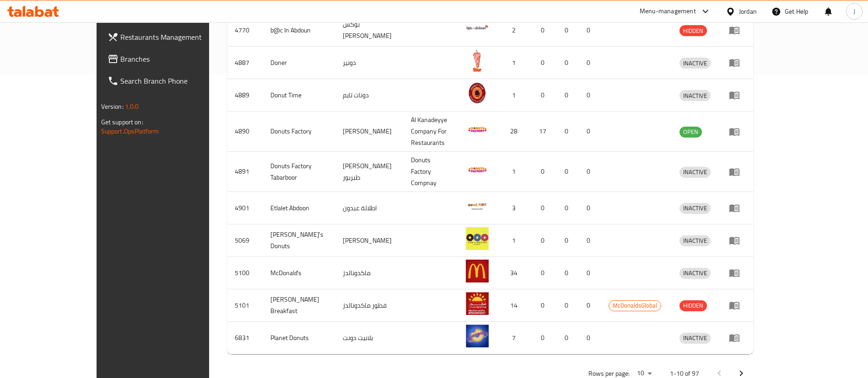  What do you see at coordinates (477, 61) in the screenshot?
I see `img: Doner` at bounding box center [477, 61].